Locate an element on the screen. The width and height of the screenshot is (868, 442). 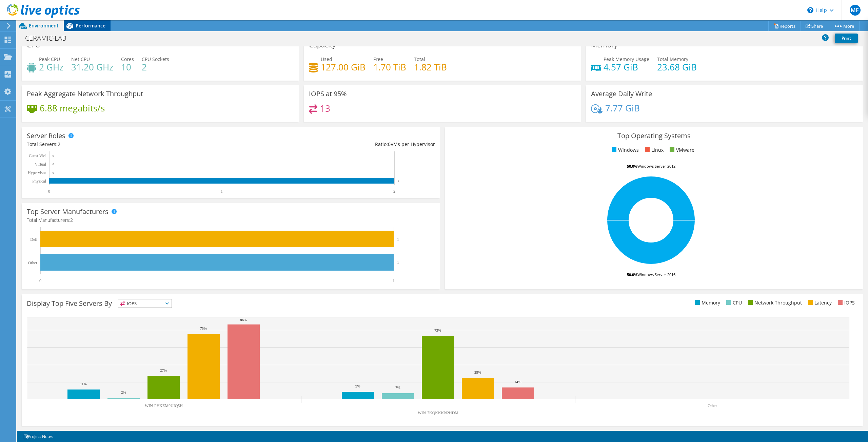
text: Dell is located at coordinates (33, 240).